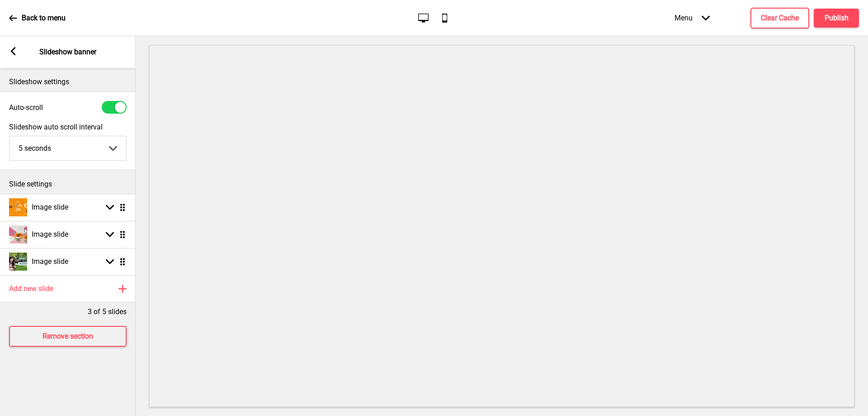 This screenshot has height=416, width=868. Describe the element at coordinates (68, 82) in the screenshot. I see `p: Slideshow settings` at that location.